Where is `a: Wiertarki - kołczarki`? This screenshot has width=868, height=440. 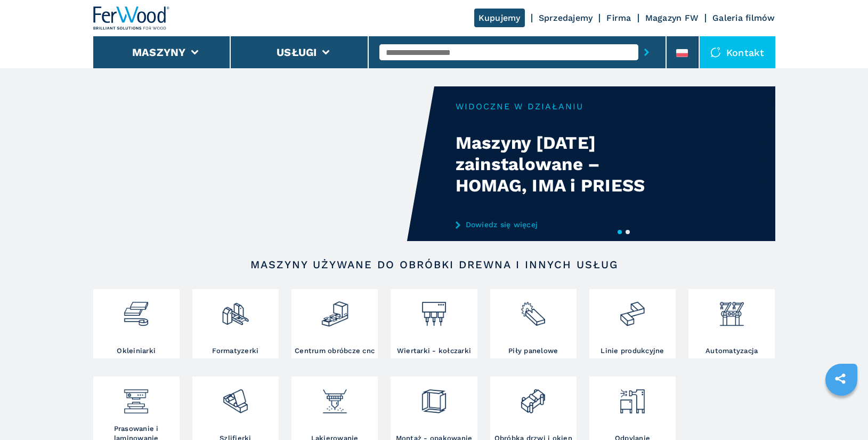
a: Wiertarki - kołczarki is located at coordinates (434, 324).